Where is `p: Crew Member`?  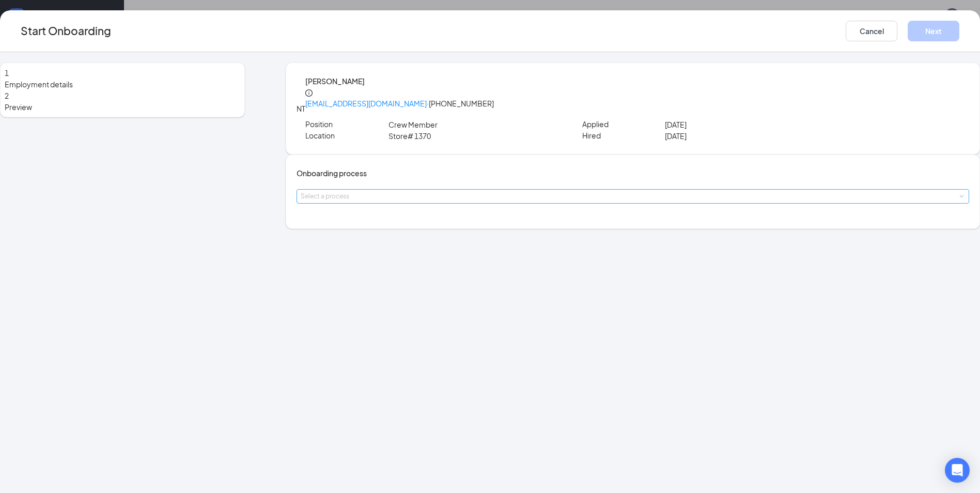 p: Crew Member is located at coordinates (471, 125).